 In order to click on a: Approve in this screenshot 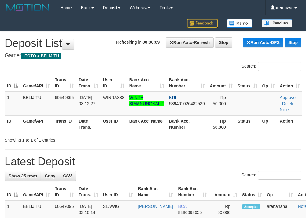, I will do `click(287, 97)`.